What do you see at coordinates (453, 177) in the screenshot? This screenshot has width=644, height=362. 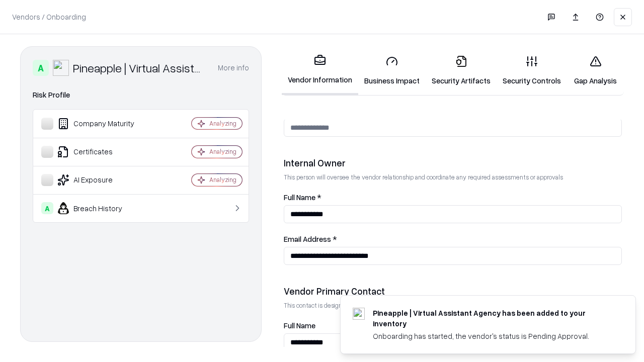 I see `p: This person will oversee the vendor relationship and coordinate any required assessments or appro...` at bounding box center [453, 177].